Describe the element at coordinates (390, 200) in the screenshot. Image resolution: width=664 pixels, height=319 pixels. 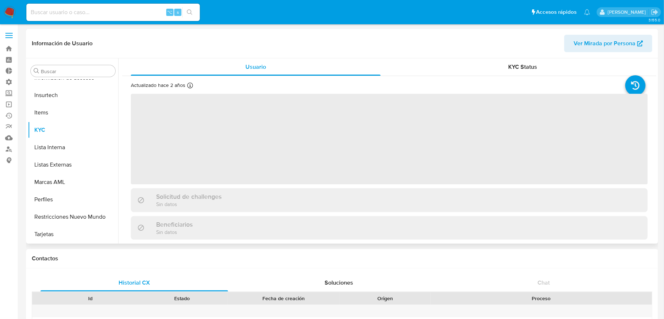
I see `div: Solicitud de challengesSin datos` at that location.